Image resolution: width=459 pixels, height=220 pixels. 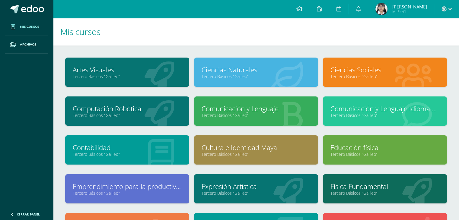 What do you see at coordinates (256, 147) in the screenshot?
I see `a: Cultura e Identidad Maya` at bounding box center [256, 147].